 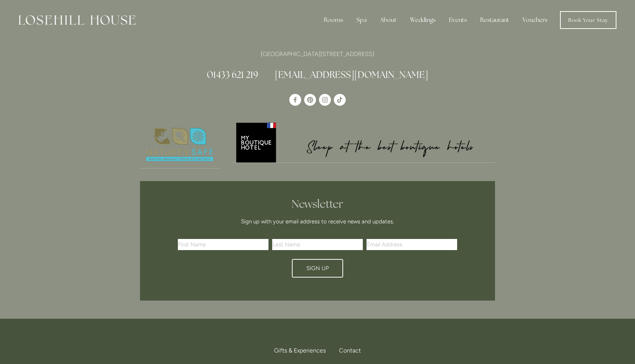 What do you see at coordinates (333, 20) in the screenshot?
I see `div: Rooms` at bounding box center [333, 20].